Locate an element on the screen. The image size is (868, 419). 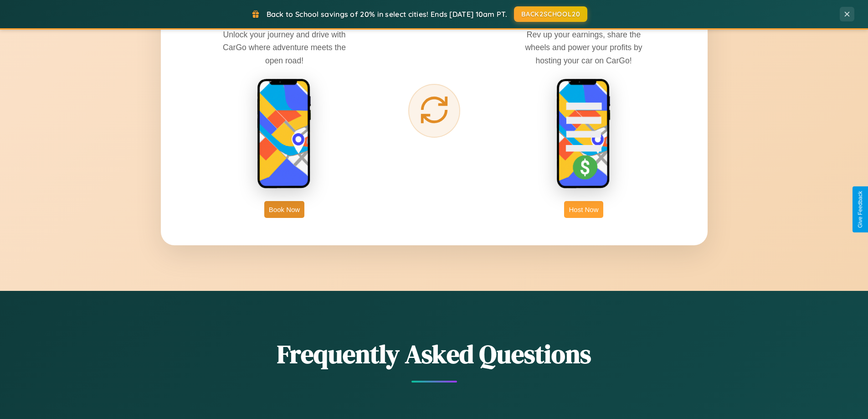
button: Book Now is located at coordinates (285, 210).